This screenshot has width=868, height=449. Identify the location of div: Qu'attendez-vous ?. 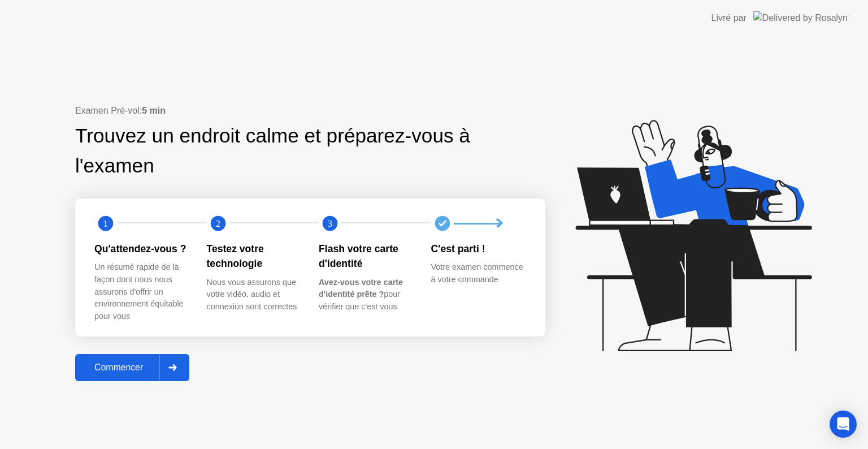
(141, 249).